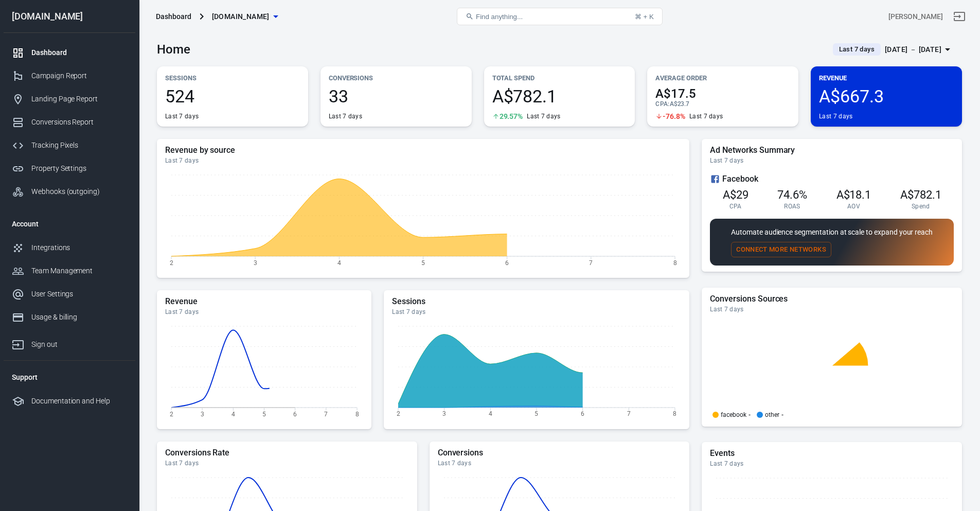 This screenshot has height=511, width=980. Describe the element at coordinates (70, 248) in the screenshot. I see `a: Integrations` at that location.